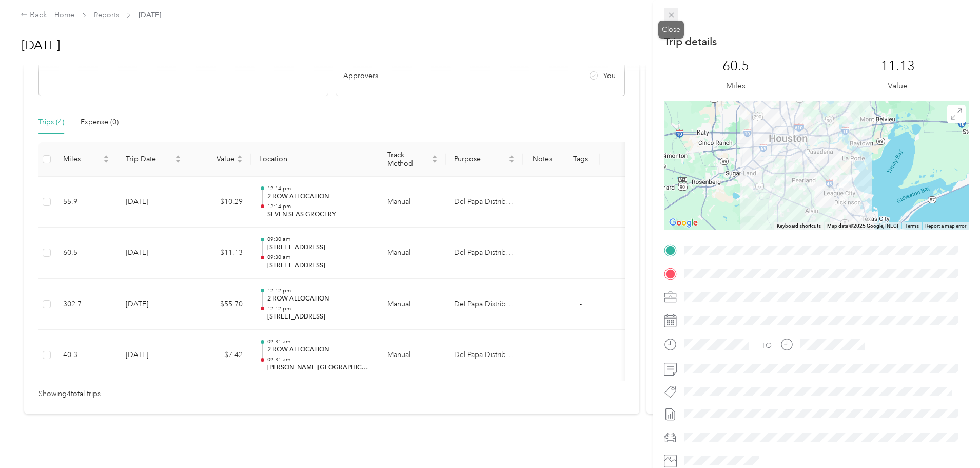 The width and height of the screenshot is (980, 468). Describe the element at coordinates (683, 223) in the screenshot. I see `img: Google` at that location.